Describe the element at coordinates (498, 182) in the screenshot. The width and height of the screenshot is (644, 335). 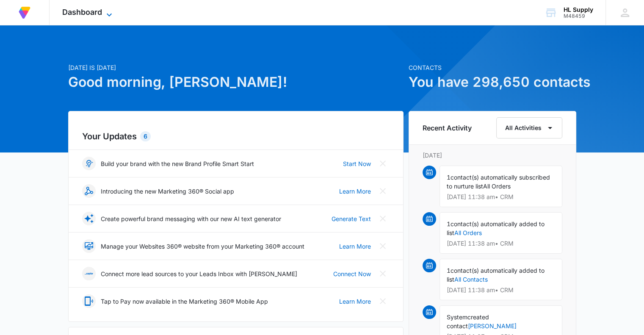
I see `span: contact(s) automatically subscribed to nurture list` at that location.